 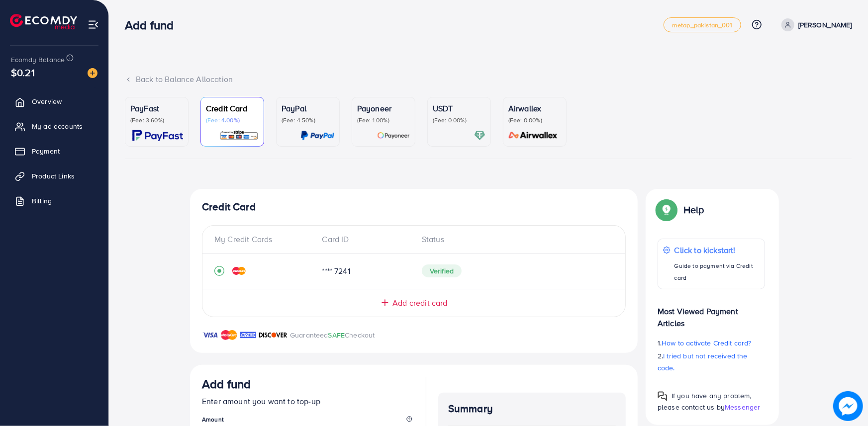 What do you see at coordinates (414, 207) in the screenshot?
I see `h4: Credit Card` at bounding box center [414, 207].